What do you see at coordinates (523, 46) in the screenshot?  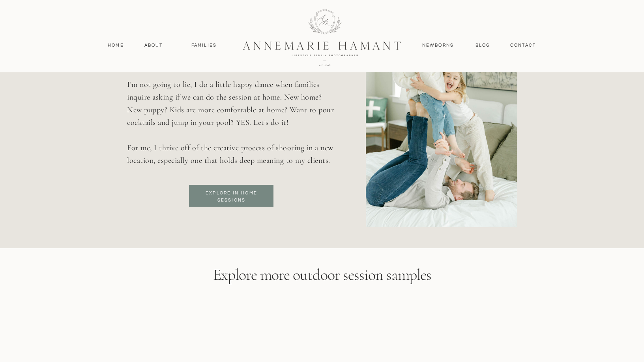 I see `nav: contact` at bounding box center [523, 46].